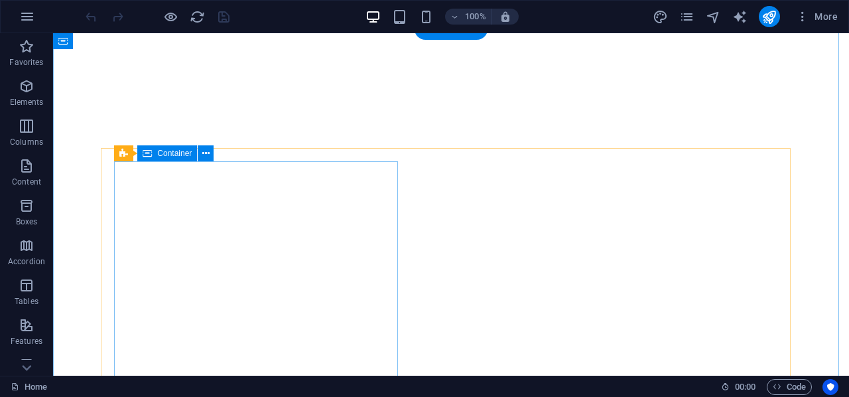 The image size is (849, 397). I want to click on span: More, so click(817, 17).